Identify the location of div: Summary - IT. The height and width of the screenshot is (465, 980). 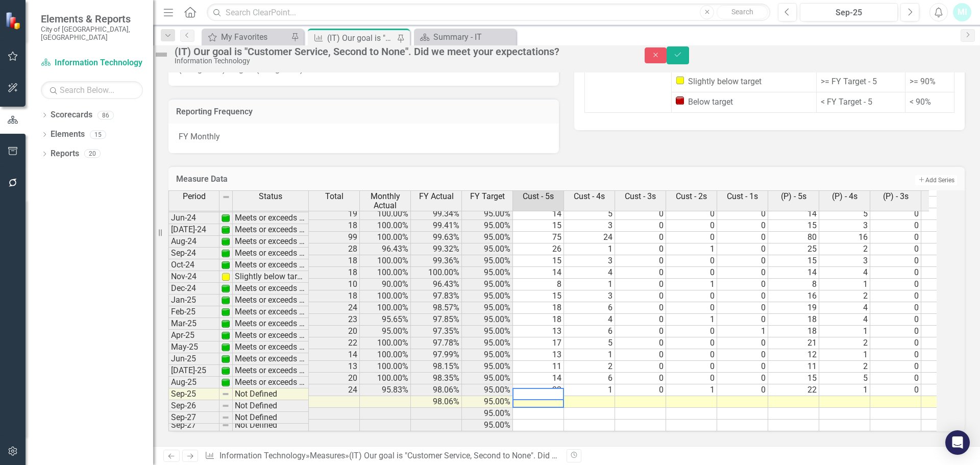
(473, 36).